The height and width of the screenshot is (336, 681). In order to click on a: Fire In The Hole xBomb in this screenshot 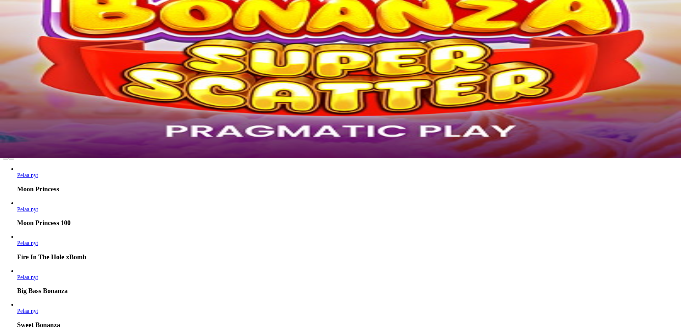, I will do `click(27, 243)`.